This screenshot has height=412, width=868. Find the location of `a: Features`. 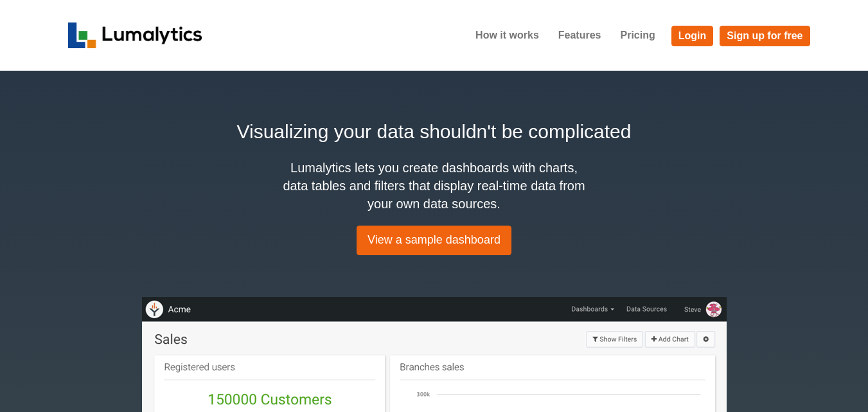

a: Features is located at coordinates (580, 35).